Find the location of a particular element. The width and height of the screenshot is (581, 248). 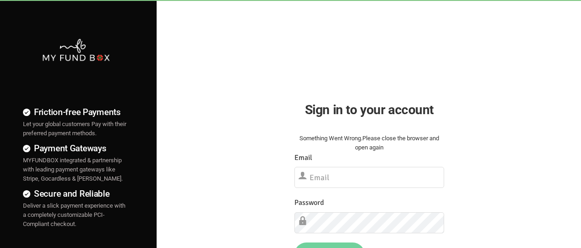

h4: Payment Gateways is located at coordinates (76, 148).